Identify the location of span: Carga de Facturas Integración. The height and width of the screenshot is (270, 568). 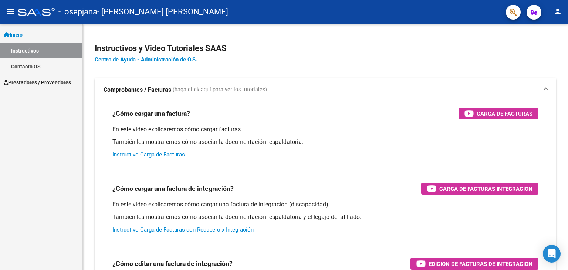
(486, 189).